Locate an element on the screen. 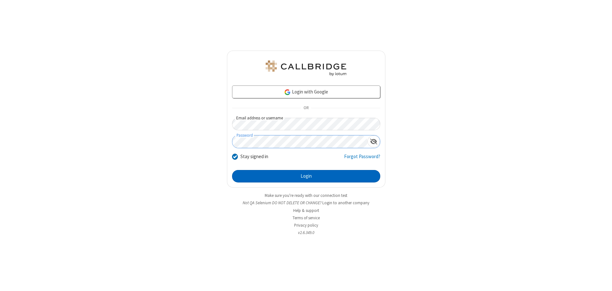 This screenshot has height=291, width=612. a: Privacy policy is located at coordinates (306, 225).